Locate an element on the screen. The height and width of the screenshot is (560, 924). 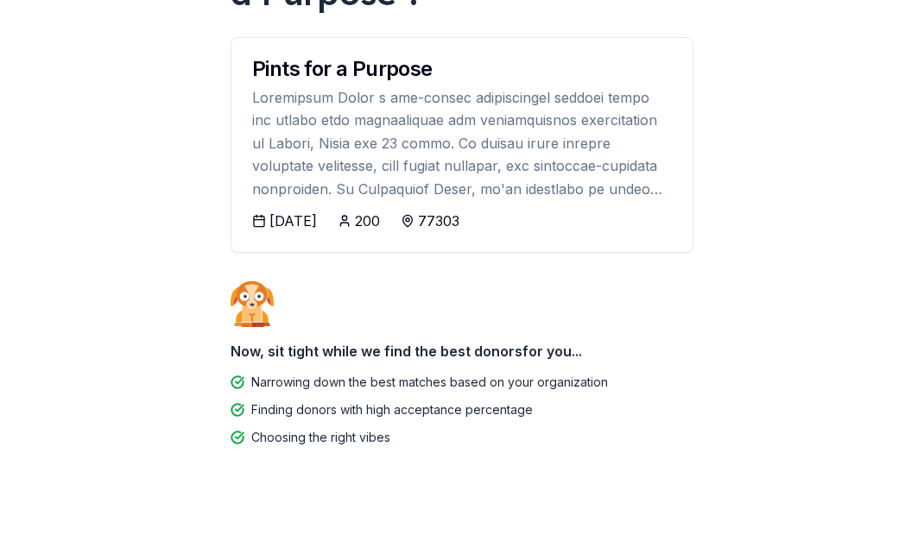
div: Loremipsum Dolor s ame-consec adipiscingel seddoei tempo inc utlabo etdo magnaaliquae adm veniamq... is located at coordinates (462, 143).